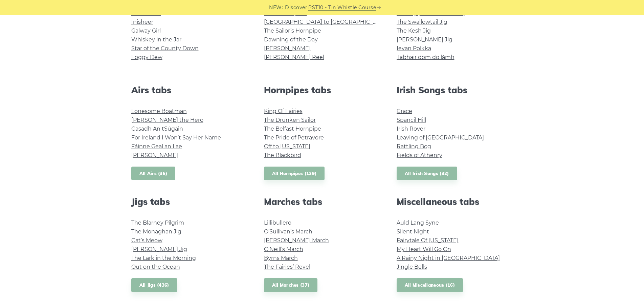 The width and height of the screenshot is (644, 305). Describe the element at coordinates (420, 155) in the screenshot. I see `a: Fields of Athenry` at that location.